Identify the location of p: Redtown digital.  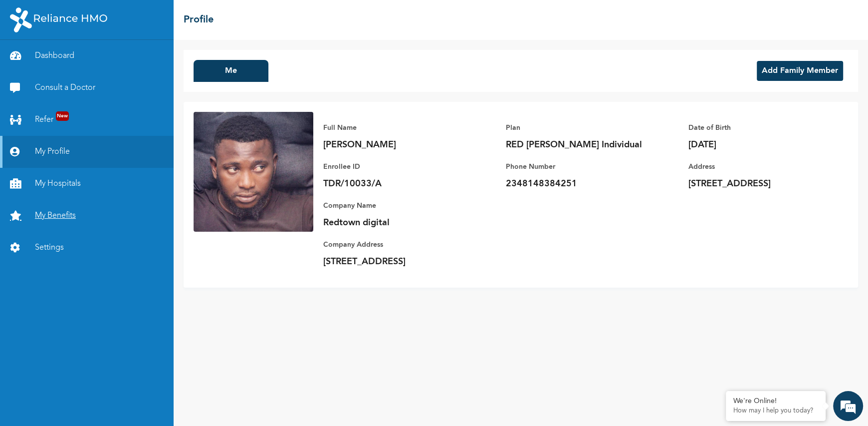
(393, 223).